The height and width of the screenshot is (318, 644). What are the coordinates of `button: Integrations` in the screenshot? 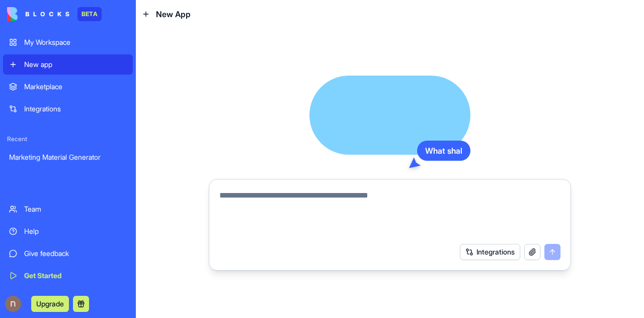 It's located at (490, 252).